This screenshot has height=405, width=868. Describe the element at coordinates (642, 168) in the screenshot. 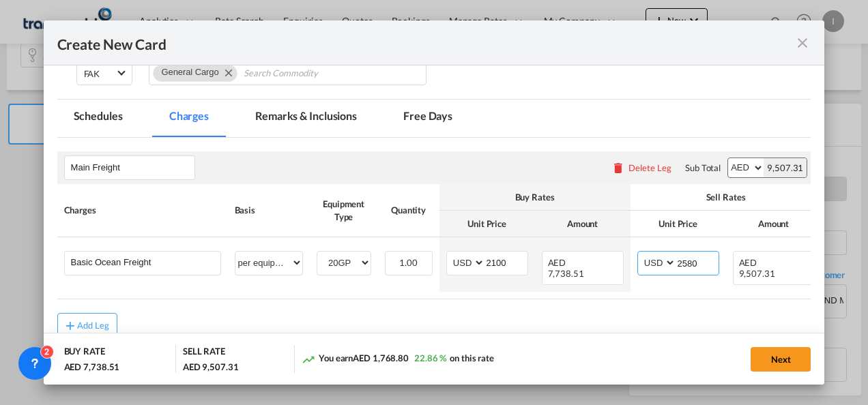

I see `button: Delete Leg` at that location.